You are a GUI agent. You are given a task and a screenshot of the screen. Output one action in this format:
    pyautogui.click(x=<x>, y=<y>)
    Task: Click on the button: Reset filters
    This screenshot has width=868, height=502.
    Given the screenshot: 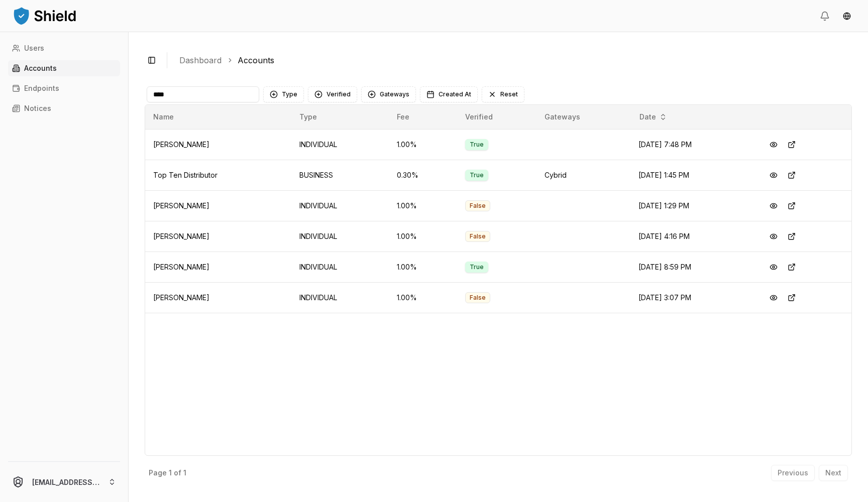 What is the action you would take?
    pyautogui.click(x=502, y=94)
    